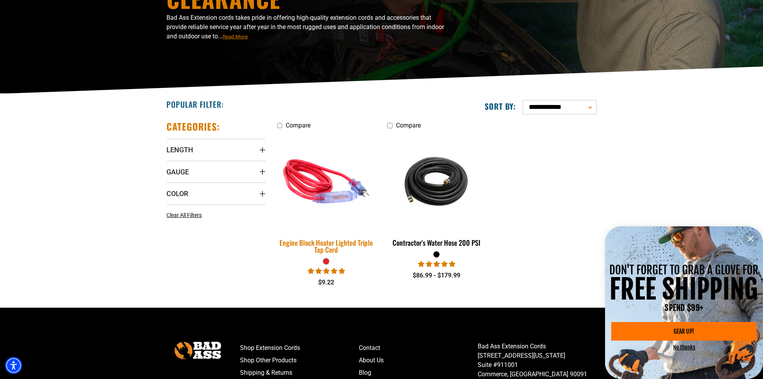 The height and width of the screenshot is (379, 763). I want to click on span: Bad Ass Extension cords takes pride in offering high-quality extension cords and accessories that..., so click(305, 27).